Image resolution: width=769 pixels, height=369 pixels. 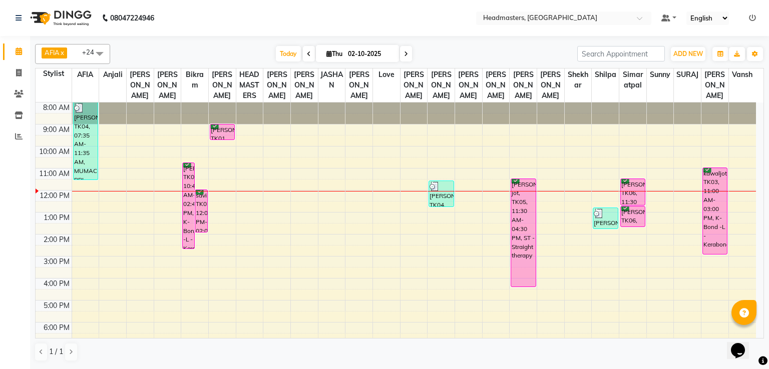 I want to click on span: Vansh, so click(x=742, y=75).